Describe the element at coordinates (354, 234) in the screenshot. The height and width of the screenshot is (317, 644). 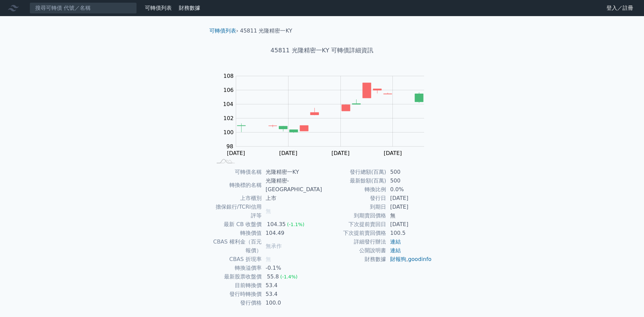
I see `td: 下次提前賣回價格` at that location.